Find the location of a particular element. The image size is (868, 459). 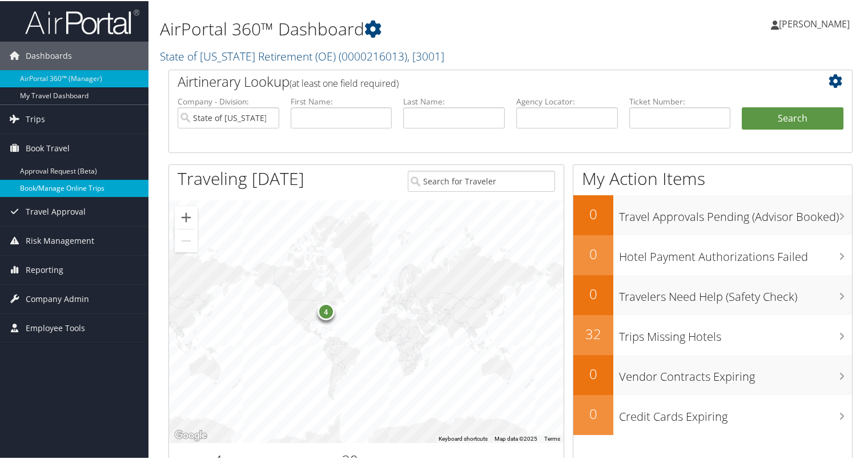

input: Search for Traveler is located at coordinates (481, 180).